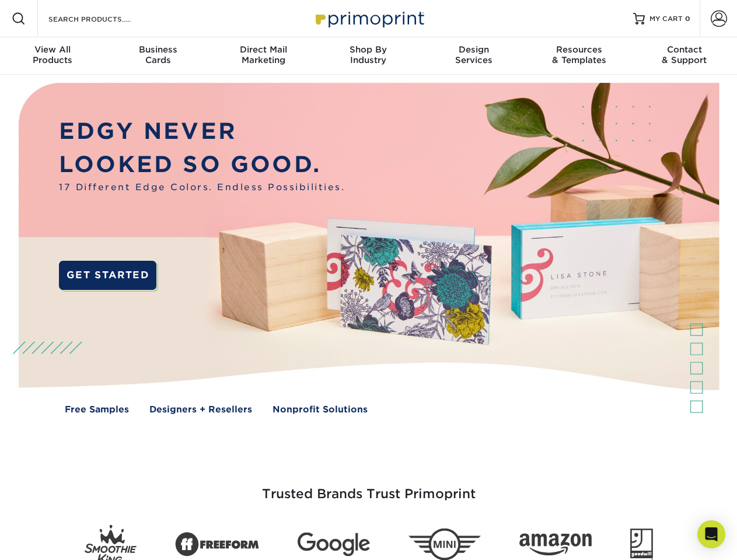  Describe the element at coordinates (555, 545) in the screenshot. I see `img: Amazon` at that location.